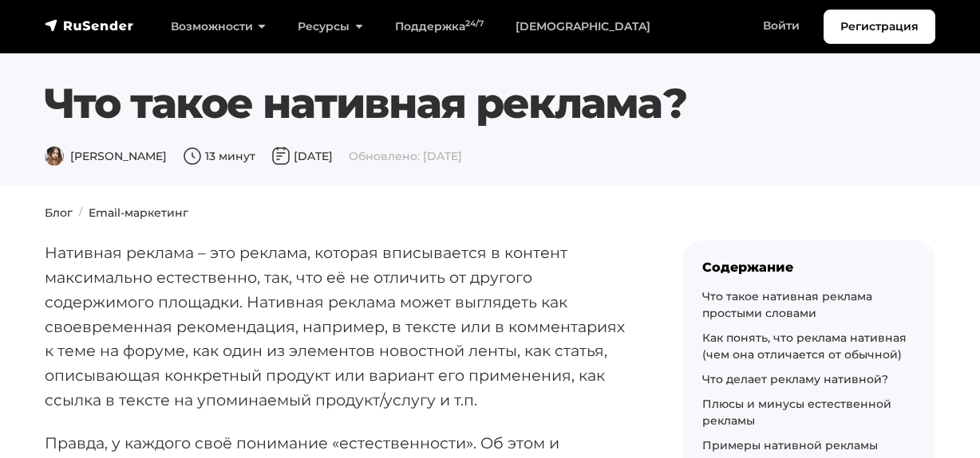 This screenshot has height=458, width=980. Describe the element at coordinates (474, 23) in the screenshot. I see `sup: 24/7` at that location.